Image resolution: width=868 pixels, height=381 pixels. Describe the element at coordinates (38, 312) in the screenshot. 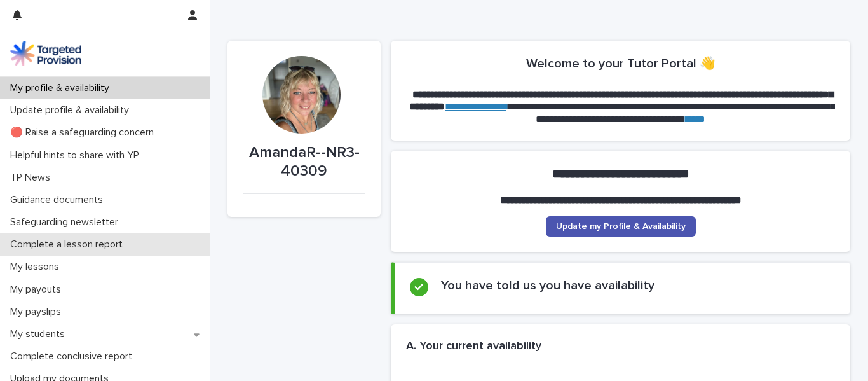

I see `p: My payslips` at that location.